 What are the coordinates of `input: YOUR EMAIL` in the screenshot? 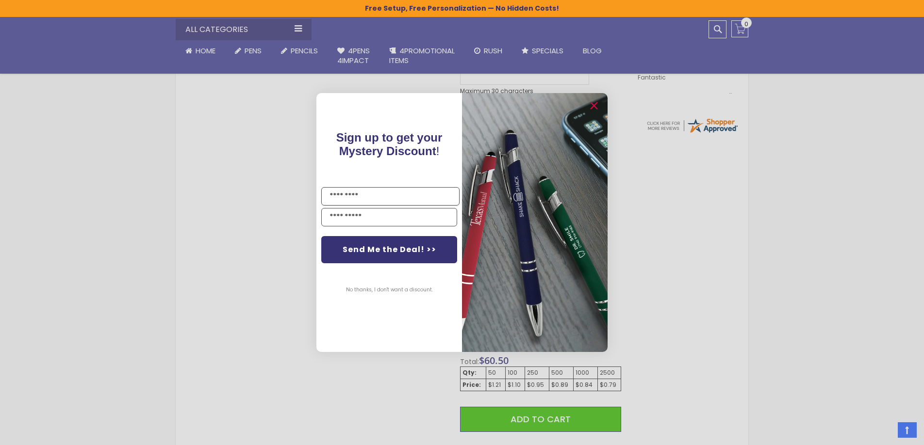 It's located at (389, 217).